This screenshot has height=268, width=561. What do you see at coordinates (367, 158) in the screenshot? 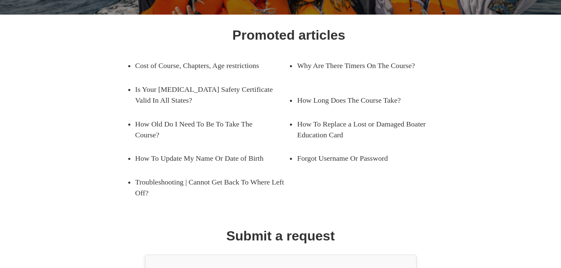
I see `a: Forgot Username Or Password` at bounding box center [367, 158].